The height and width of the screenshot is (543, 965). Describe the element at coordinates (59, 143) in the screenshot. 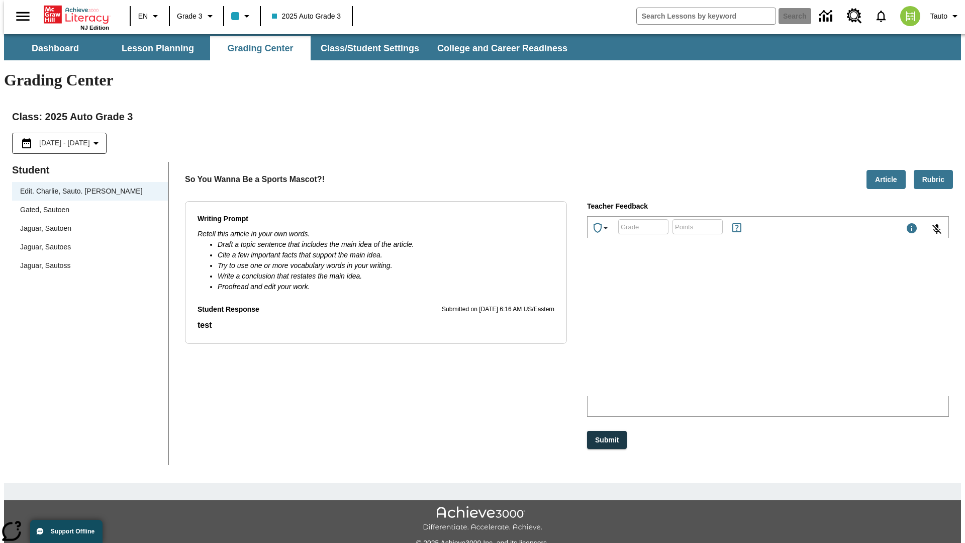

I see `button: Select the date range menu item` at that location.